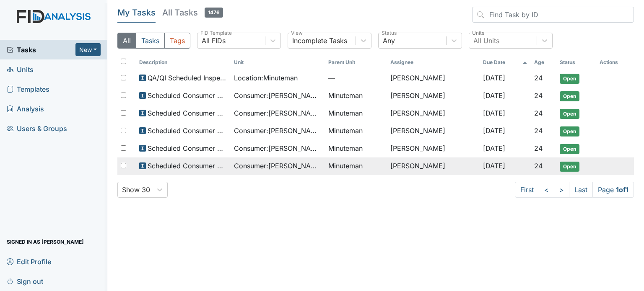 The width and height of the screenshot is (644, 291). Describe the element at coordinates (88, 49) in the screenshot. I see `button: New` at that location.